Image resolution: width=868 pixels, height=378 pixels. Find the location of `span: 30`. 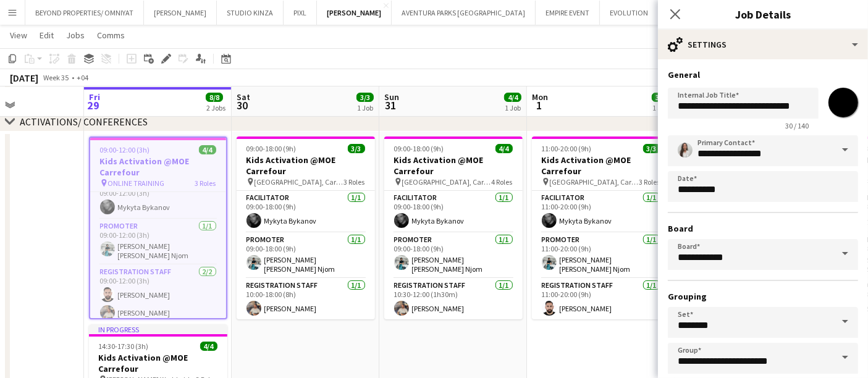

span: 30 is located at coordinates (242, 105).